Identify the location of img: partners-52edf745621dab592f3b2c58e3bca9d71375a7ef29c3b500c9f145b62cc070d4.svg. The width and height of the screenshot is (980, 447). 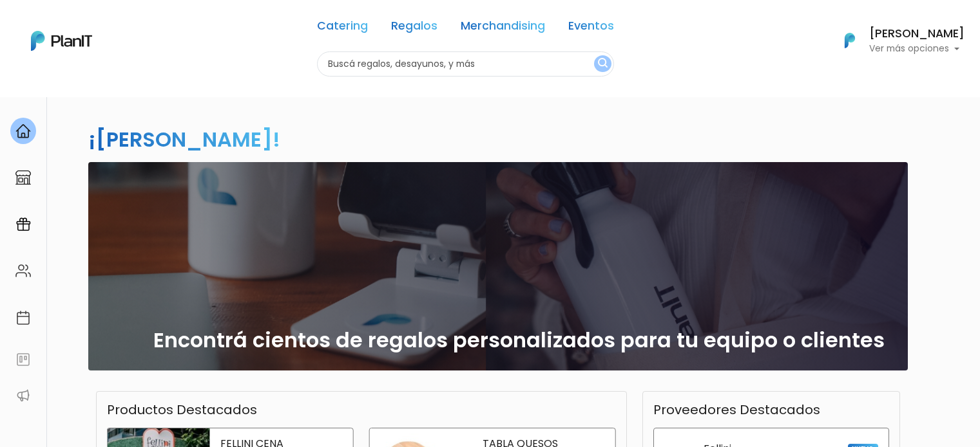
(23, 396).